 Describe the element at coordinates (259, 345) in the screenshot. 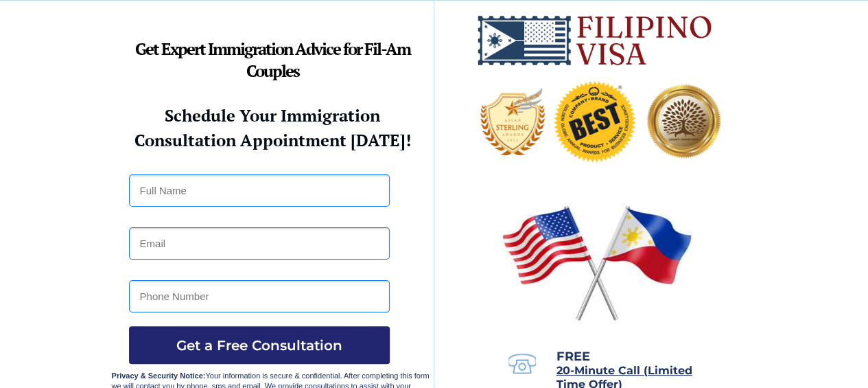

I see `button: Get a Free Consultation` at that location.